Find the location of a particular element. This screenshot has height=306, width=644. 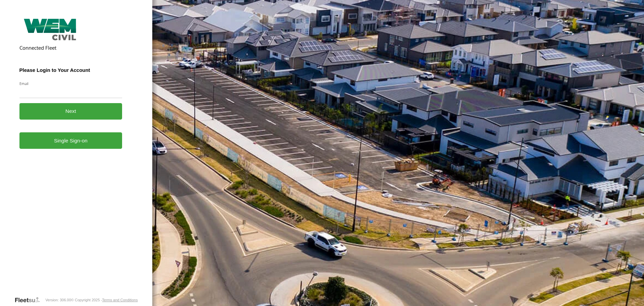

div: Version: 306.00 is located at coordinates (58, 300).